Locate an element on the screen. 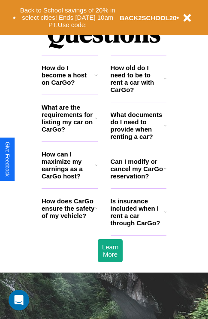  h3: How can I maximize my earnings as a CarGo host? is located at coordinates (68, 165).